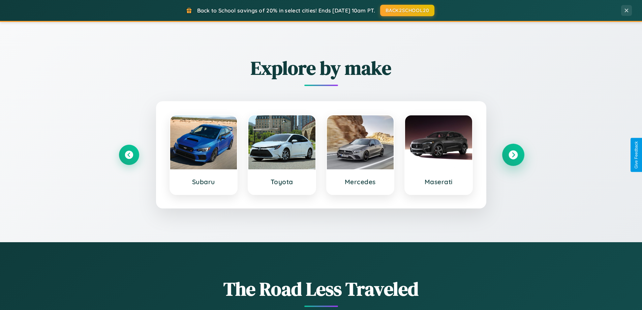 This screenshot has width=642, height=310. I want to click on div: Give Feedback, so click(636, 155).